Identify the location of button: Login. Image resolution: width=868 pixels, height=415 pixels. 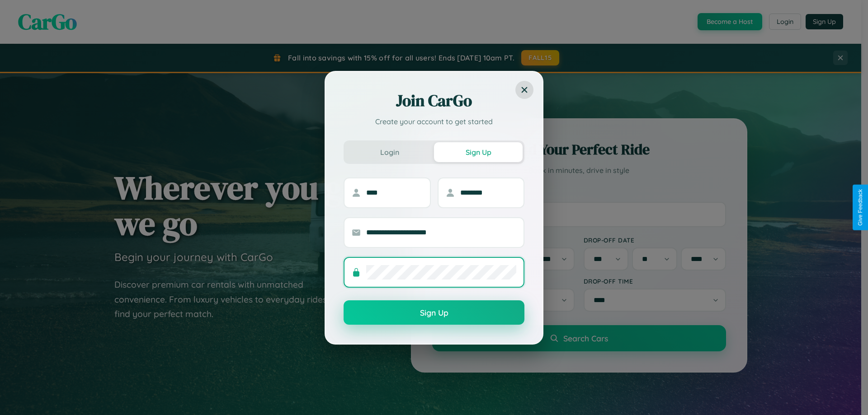
(389, 152).